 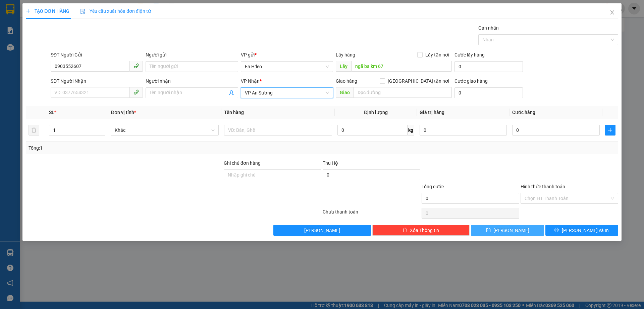 What do you see at coordinates (437, 55) in the screenshot?
I see `span: Lấy tận nơi` at bounding box center [437, 55].